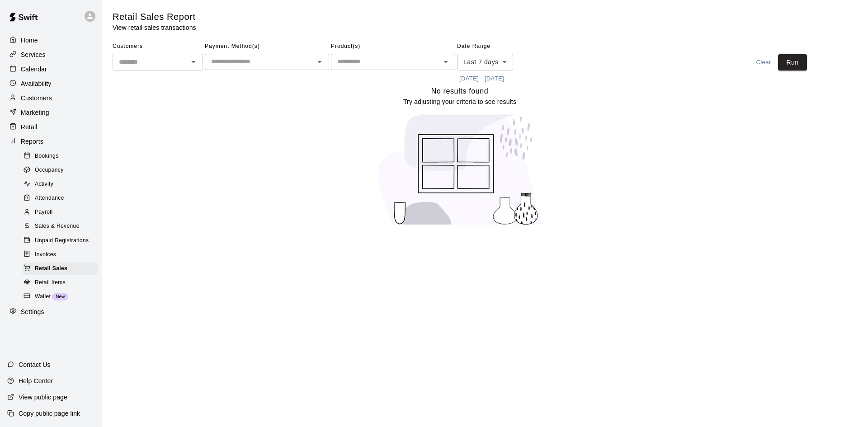 The width and height of the screenshot is (868, 427). I want to click on p: Try adjusting your criteria to see results, so click(460, 102).